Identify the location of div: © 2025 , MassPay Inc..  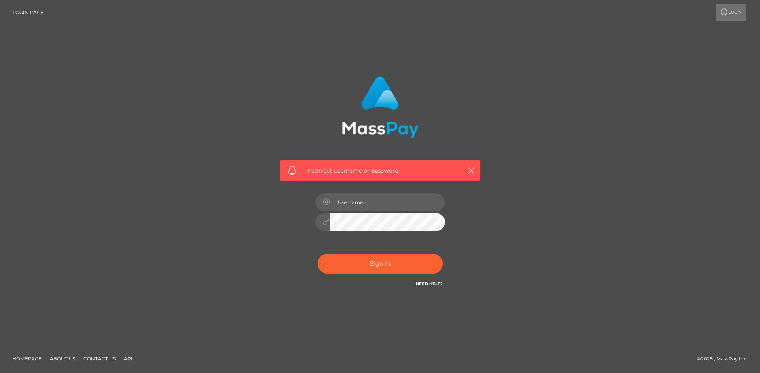
(725, 359).